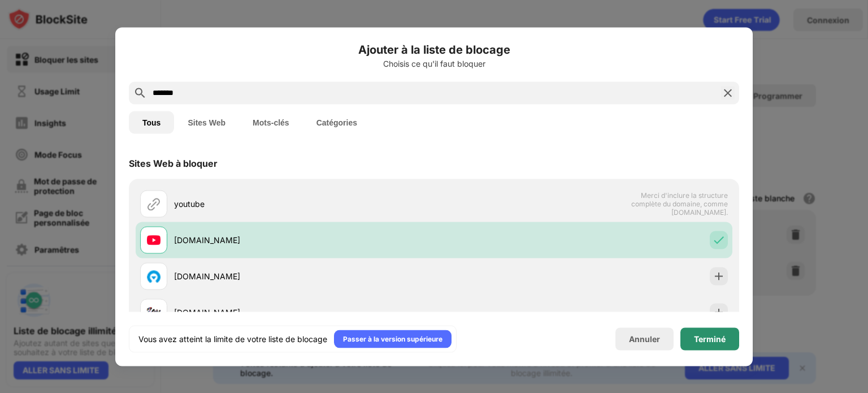  What do you see at coordinates (434, 49) in the screenshot?
I see `h6: Ajouter à la liste de blocage` at bounding box center [434, 49].